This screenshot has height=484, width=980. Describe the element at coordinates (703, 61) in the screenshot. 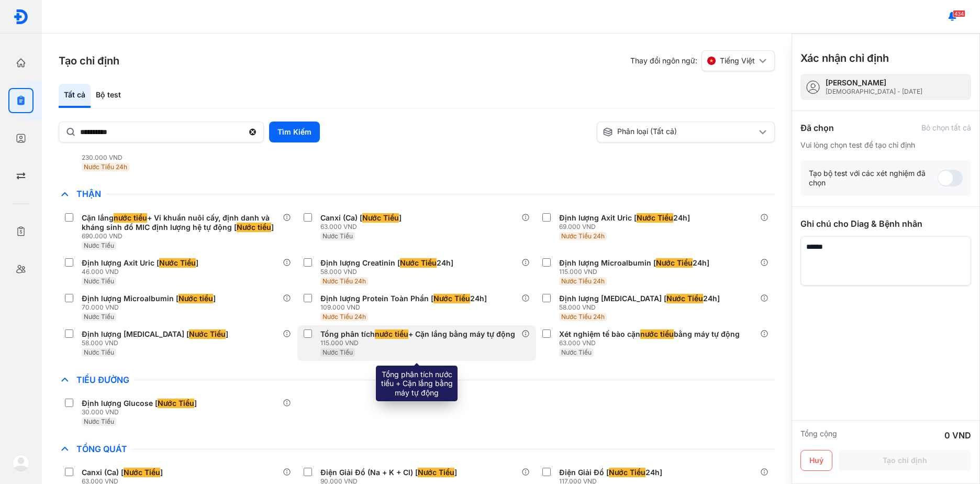

I see `div: Thay đổi ngôn ngữ:` at that location.